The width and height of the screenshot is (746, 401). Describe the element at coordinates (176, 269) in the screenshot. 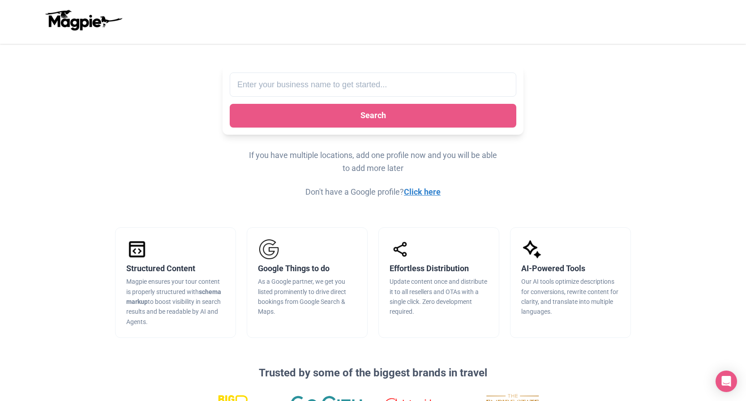

I see `h3: Structured Content` at that location.